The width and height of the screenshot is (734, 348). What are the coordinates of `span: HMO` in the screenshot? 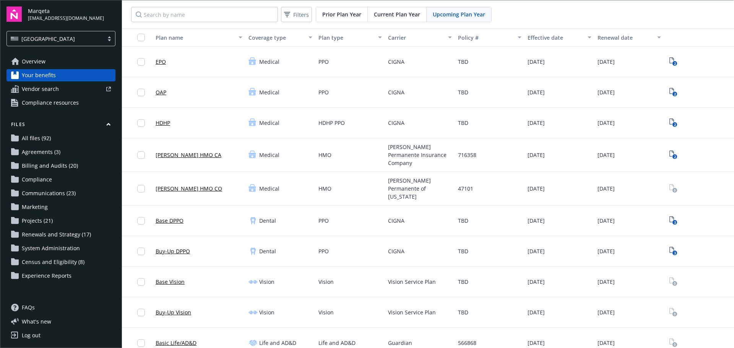 It's located at (325, 155).